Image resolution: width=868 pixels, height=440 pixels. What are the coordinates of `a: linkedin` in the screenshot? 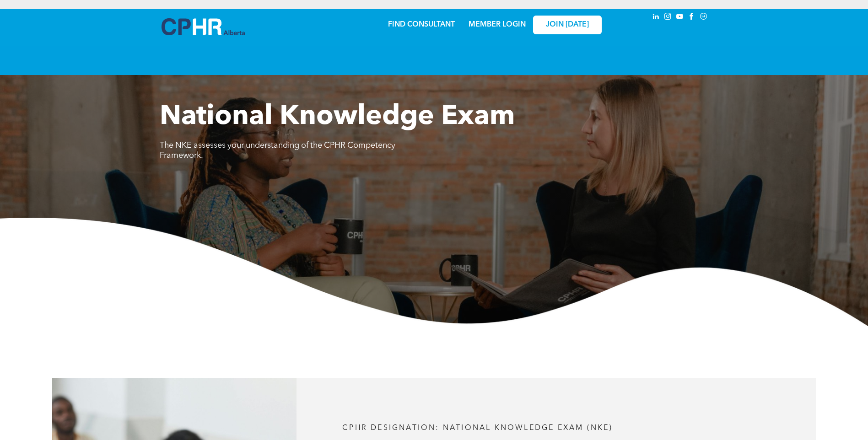 It's located at (656, 17).